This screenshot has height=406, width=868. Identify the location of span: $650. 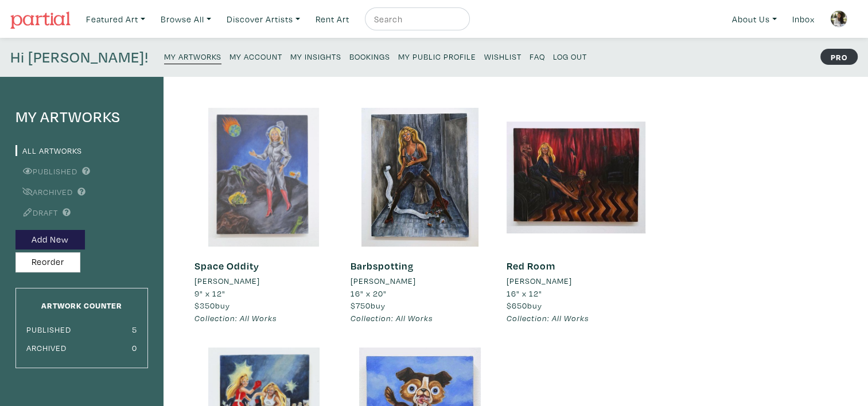
(516, 305).